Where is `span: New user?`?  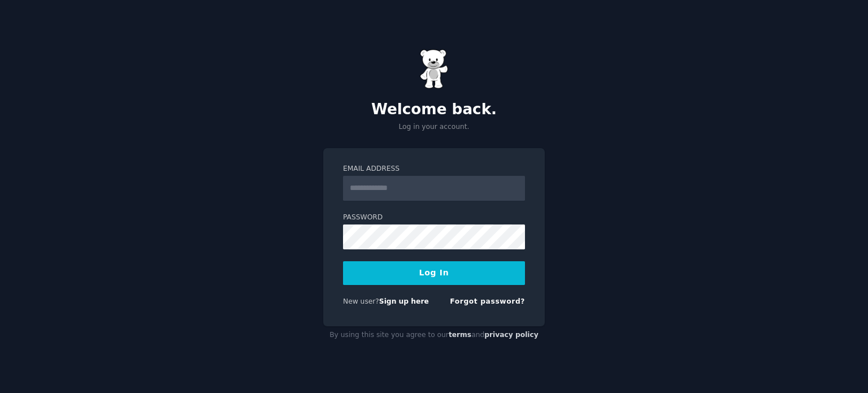
span: New user? is located at coordinates (361, 301).